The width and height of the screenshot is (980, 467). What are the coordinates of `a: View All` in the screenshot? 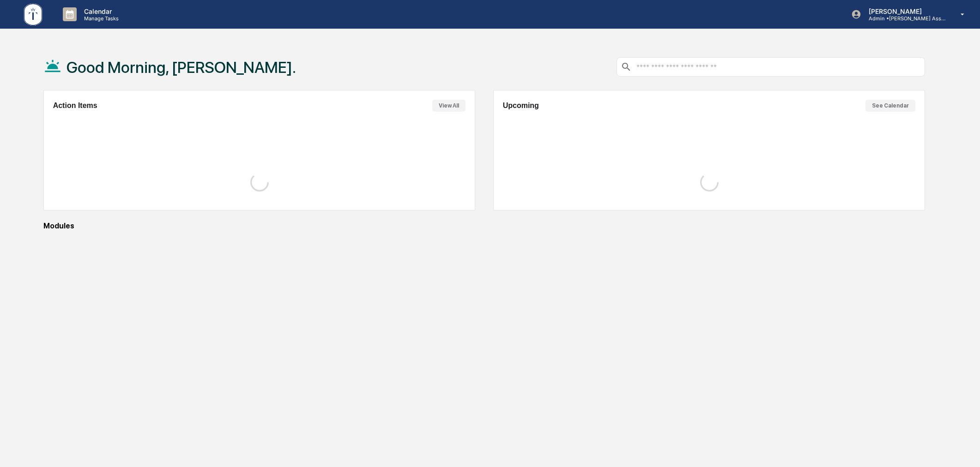 It's located at (449, 106).